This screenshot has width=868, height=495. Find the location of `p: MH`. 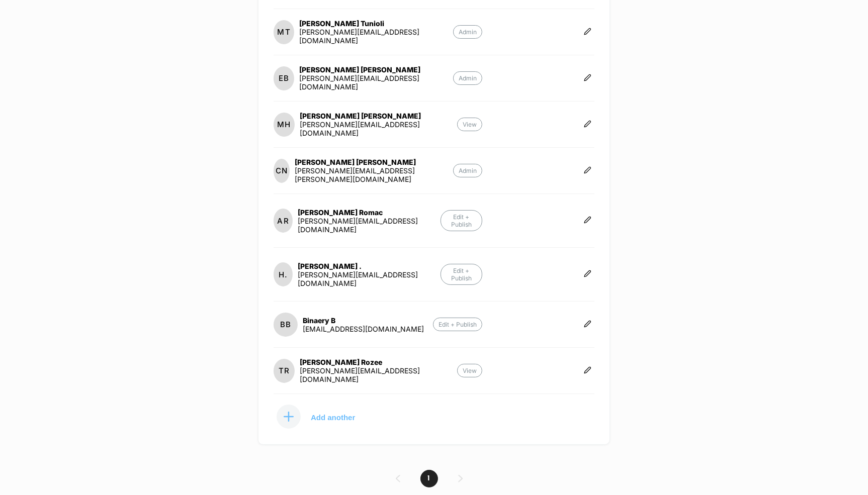

p: MH is located at coordinates (284, 124).